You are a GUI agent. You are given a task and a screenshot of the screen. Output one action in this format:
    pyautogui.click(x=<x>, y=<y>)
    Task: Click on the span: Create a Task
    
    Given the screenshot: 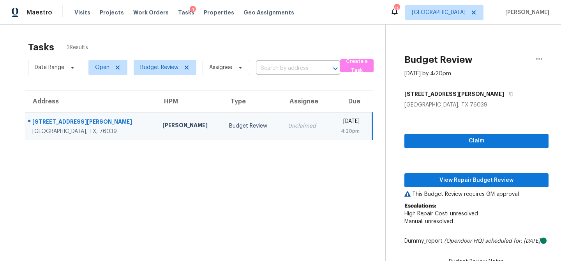 What is the action you would take?
    pyautogui.click(x=357, y=66)
    